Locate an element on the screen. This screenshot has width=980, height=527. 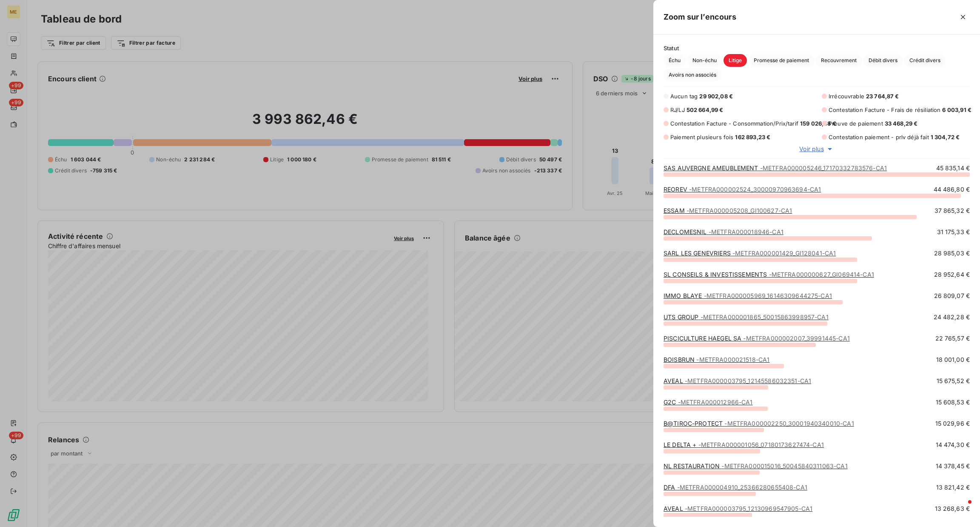
span: Avoirs non associés is located at coordinates (692, 75).